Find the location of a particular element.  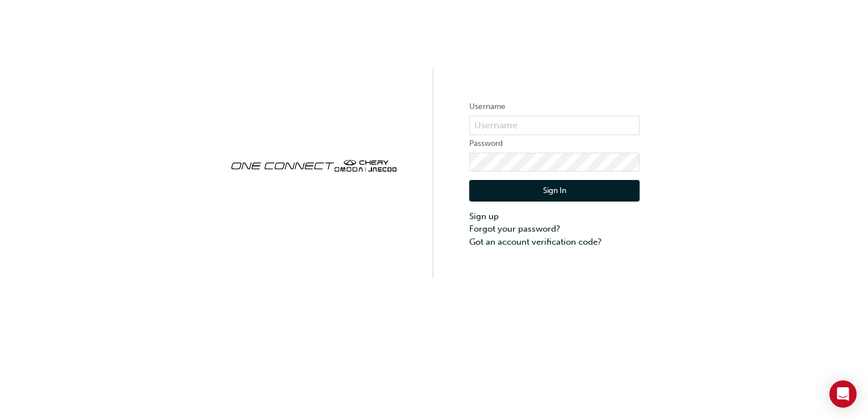

a: Got an account verification code? is located at coordinates (555, 242).